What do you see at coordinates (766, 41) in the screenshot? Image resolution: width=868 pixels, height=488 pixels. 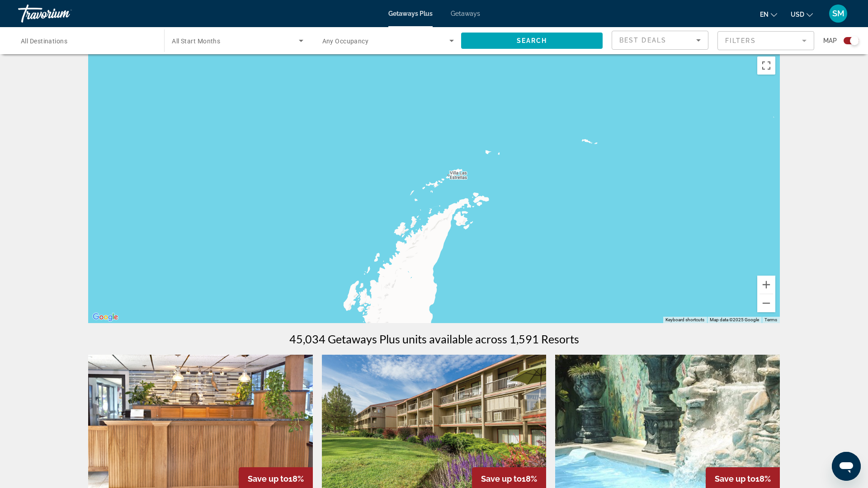 I see `button: Filter` at bounding box center [766, 41].